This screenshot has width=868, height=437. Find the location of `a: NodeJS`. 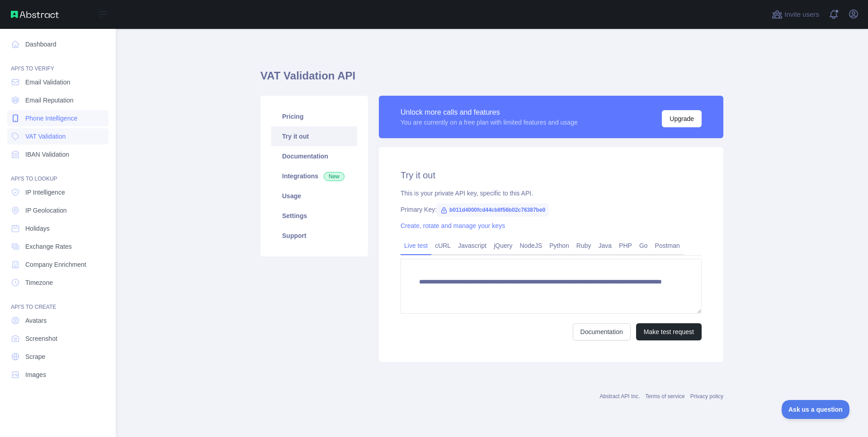

a: NodeJS is located at coordinates (531, 246).